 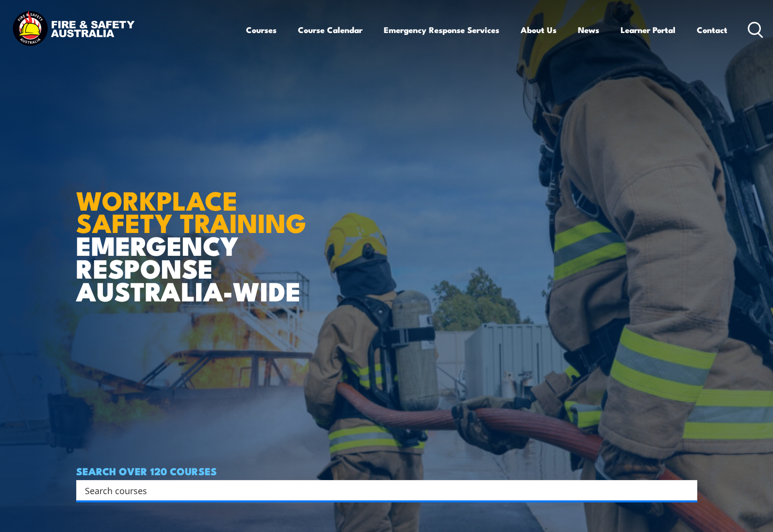 What do you see at coordinates (192, 210) in the screenshot?
I see `strong: WORKPLACE SAFETY TRAINING` at bounding box center [192, 210].